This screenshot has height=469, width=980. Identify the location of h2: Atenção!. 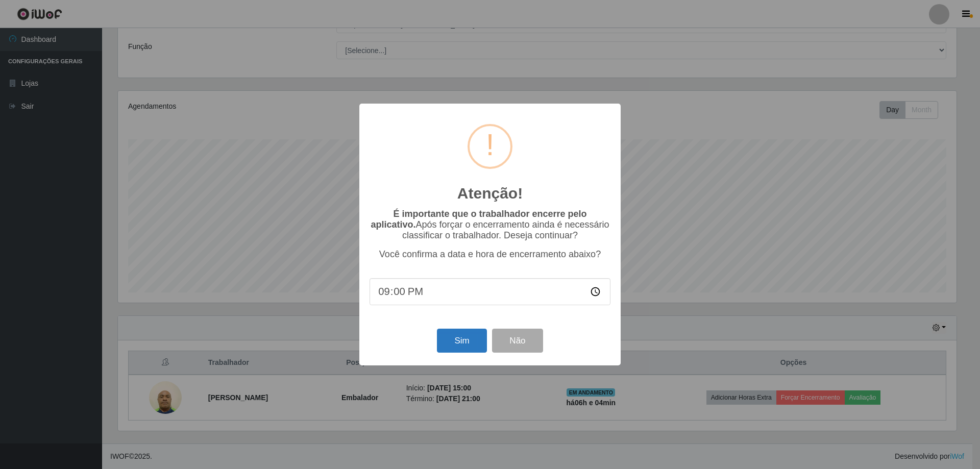
(490, 193).